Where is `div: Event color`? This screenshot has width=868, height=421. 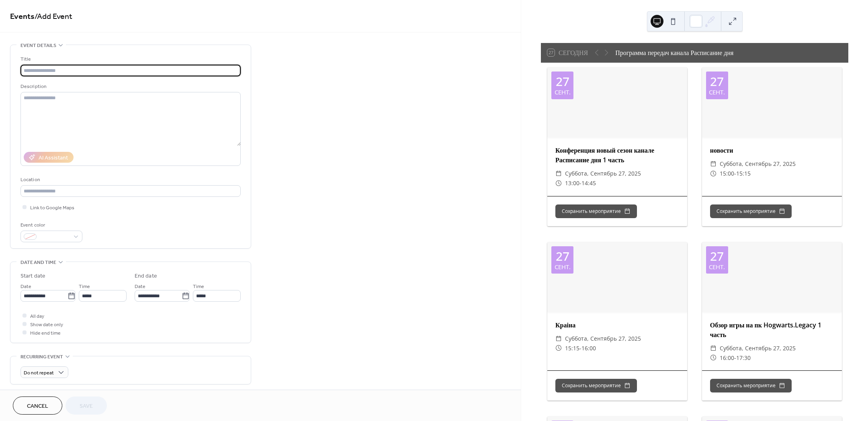
div: Event color is located at coordinates (51, 225).